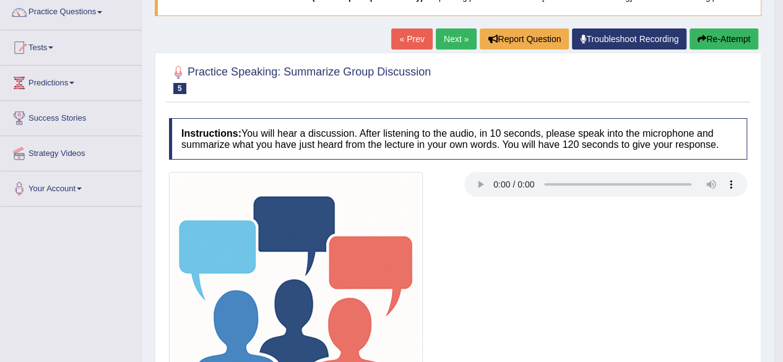  Describe the element at coordinates (71, 187) in the screenshot. I see `a: Your Account` at that location.